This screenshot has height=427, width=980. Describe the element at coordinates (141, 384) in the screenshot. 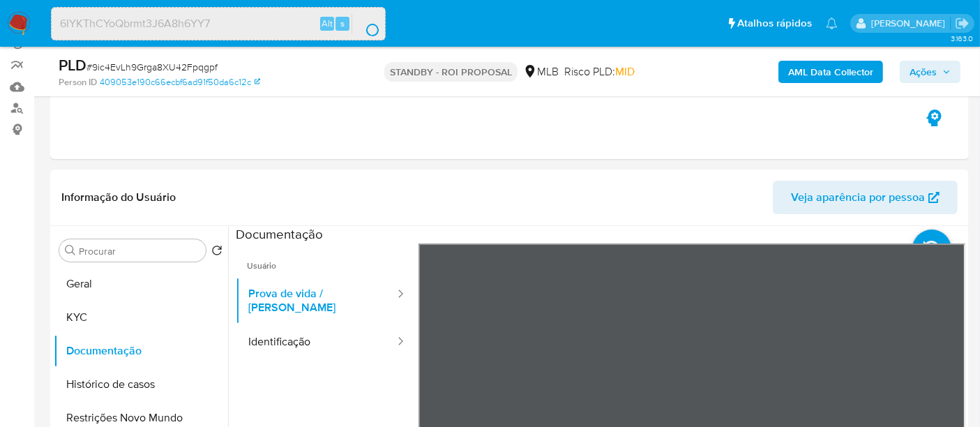

I see `button: Histórico de casos` at that location.